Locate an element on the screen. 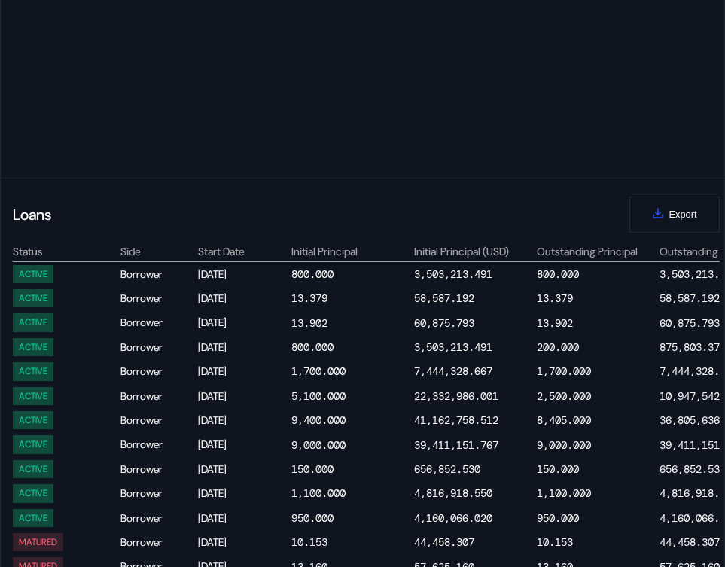  div: 656,852.530 is located at coordinates (447, 469).